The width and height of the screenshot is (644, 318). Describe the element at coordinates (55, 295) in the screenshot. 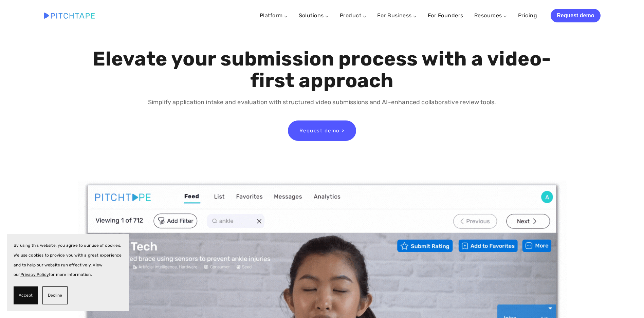

I see `button: Decline` at that location.